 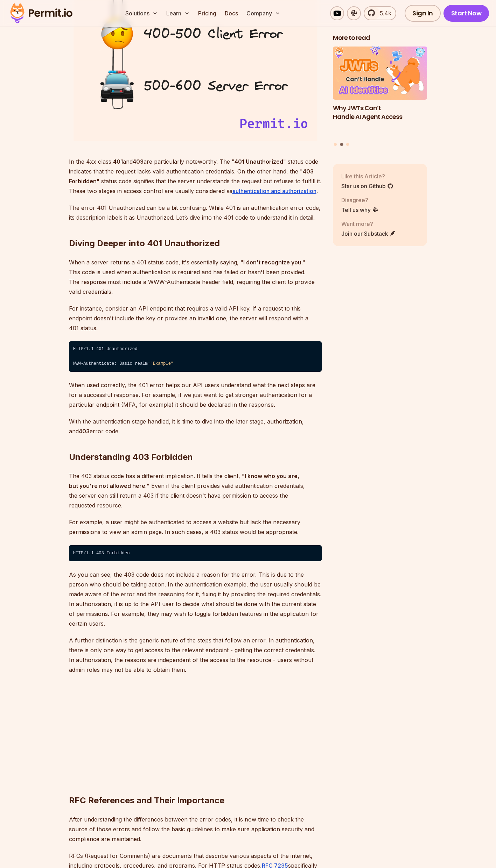 I want to click on p: For instance, consider an API endpoint that requires a valid API key. If a request to this endpoi..., so click(x=195, y=318).